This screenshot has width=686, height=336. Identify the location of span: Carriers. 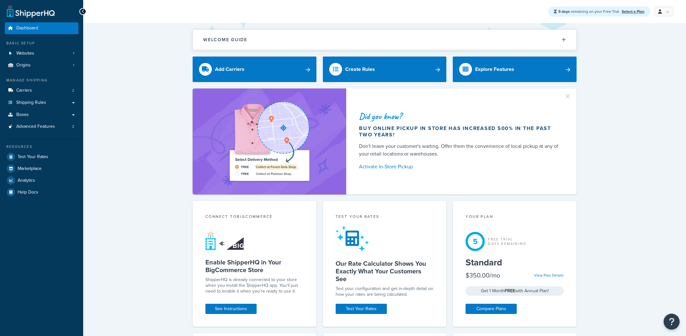
(24, 91).